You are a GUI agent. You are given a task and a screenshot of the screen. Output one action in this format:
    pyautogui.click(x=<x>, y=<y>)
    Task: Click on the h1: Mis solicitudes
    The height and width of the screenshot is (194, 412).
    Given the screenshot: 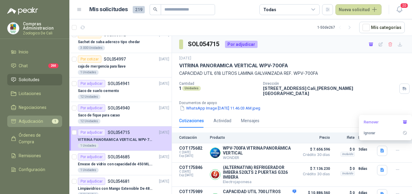 What is the action you would take?
    pyautogui.click(x=109, y=9)
    